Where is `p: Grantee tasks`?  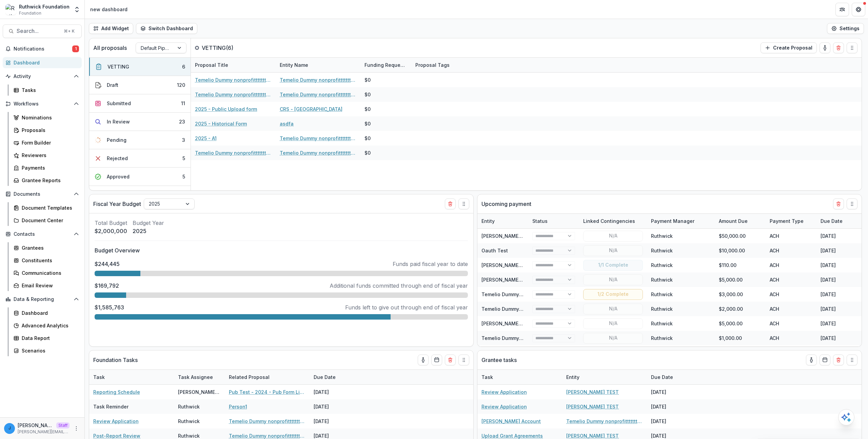
p: Grantee tasks is located at coordinates (499, 360).